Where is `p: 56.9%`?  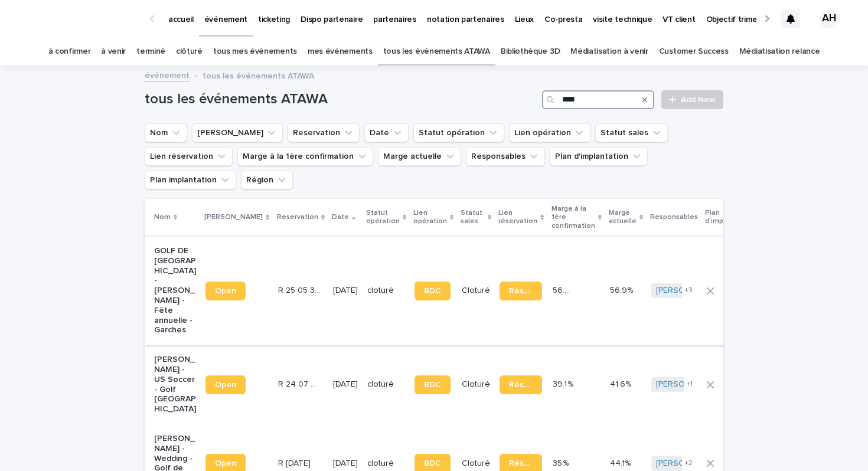 p: 56.9% is located at coordinates (622, 290).